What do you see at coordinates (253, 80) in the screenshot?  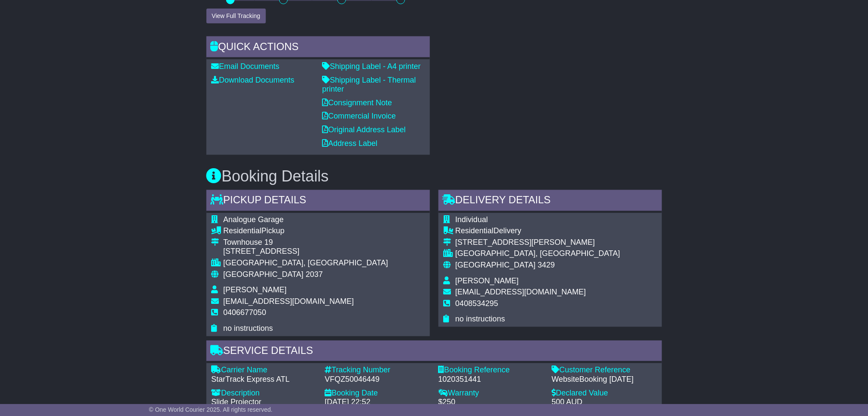 I see `a: Download Documents` at bounding box center [253, 80].